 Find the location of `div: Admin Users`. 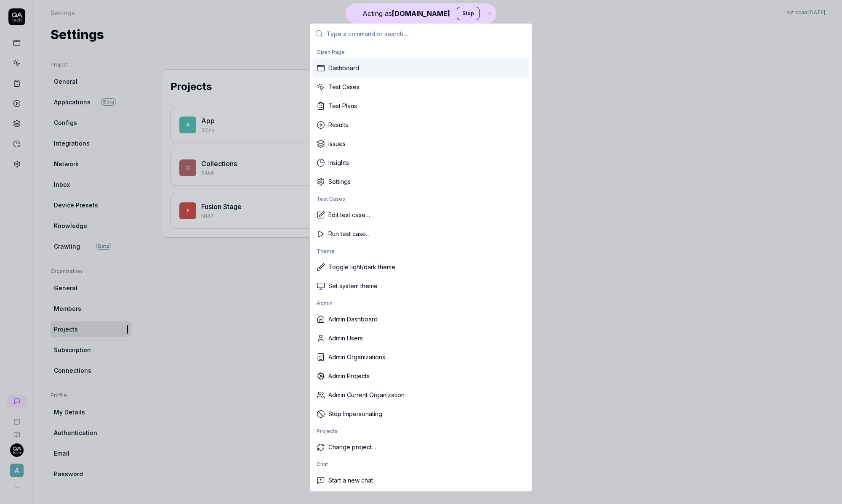

div: Admin Users is located at coordinates (421, 337).